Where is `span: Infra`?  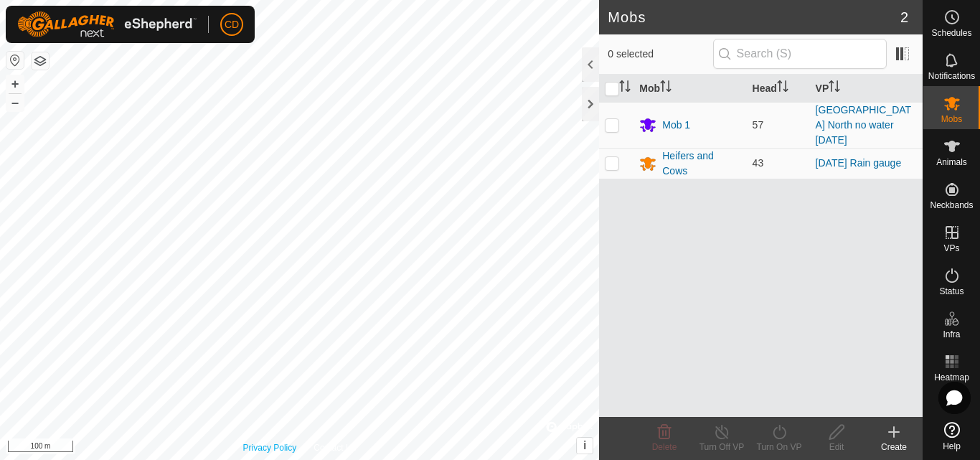 span: Infra is located at coordinates (951, 334).